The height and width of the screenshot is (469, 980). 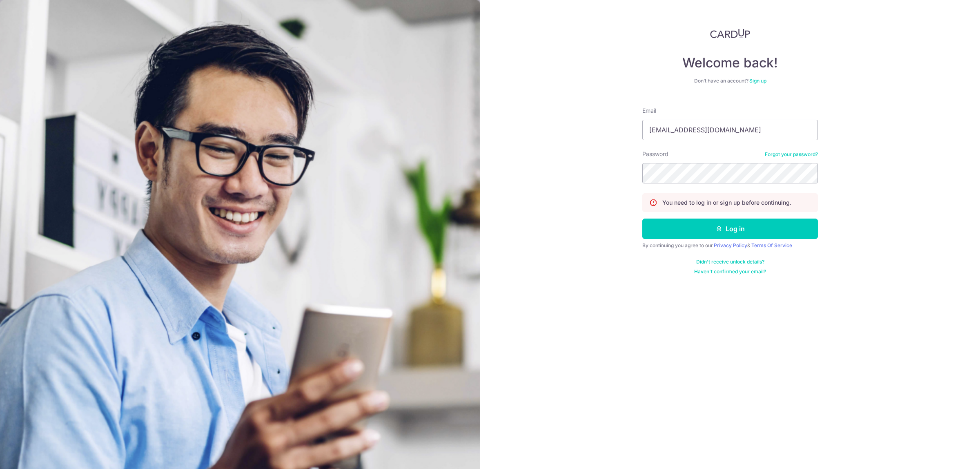 What do you see at coordinates (650, 111) in the screenshot?
I see `label: Email` at bounding box center [650, 111].